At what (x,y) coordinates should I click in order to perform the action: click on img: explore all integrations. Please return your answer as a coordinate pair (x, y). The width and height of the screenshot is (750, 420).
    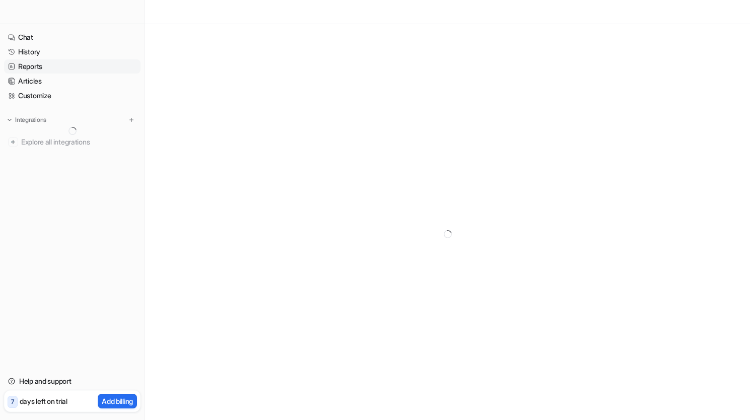
    Looking at the image, I should click on (13, 142).